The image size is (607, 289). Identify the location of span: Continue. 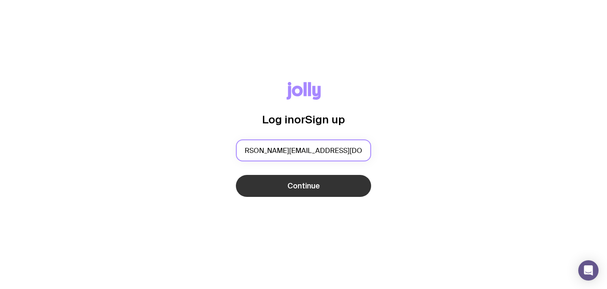
(303, 186).